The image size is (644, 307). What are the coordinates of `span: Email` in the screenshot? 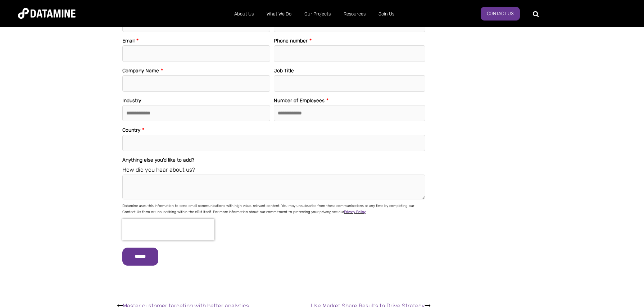 It's located at (128, 41).